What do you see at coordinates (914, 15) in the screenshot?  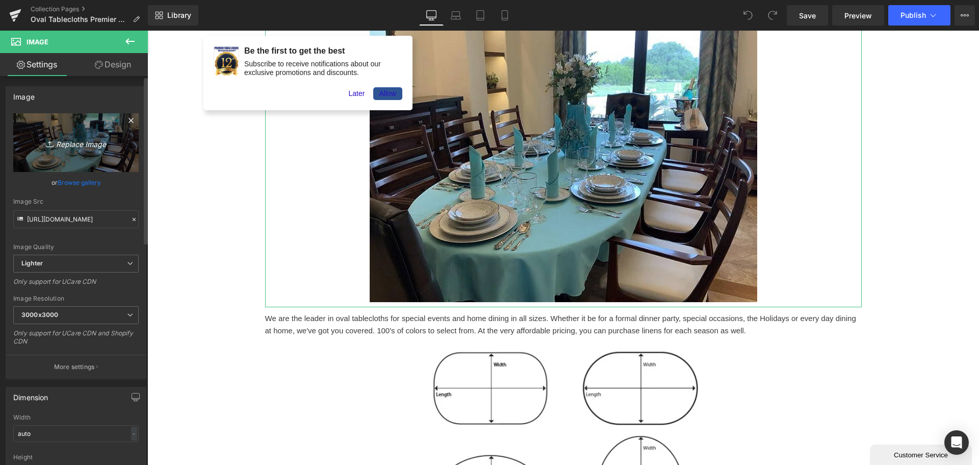 I see `span: Publish` at bounding box center [914, 15].